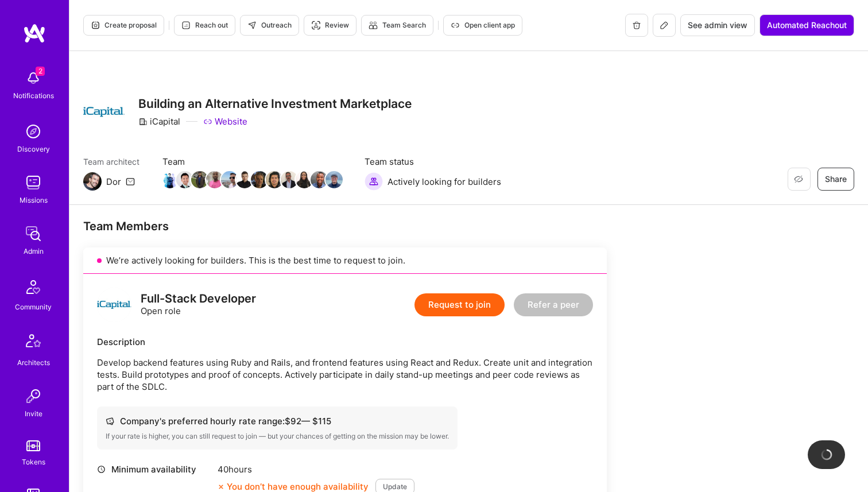 The height and width of the screenshot is (492, 868). What do you see at coordinates (33, 200) in the screenshot?
I see `div: Missions` at bounding box center [33, 200].